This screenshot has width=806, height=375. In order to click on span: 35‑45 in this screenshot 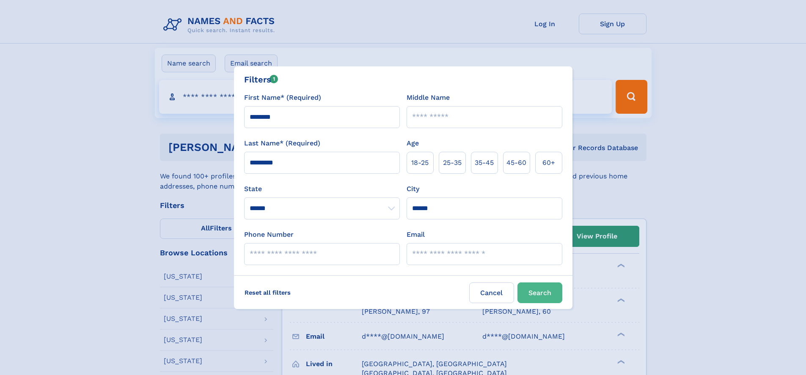, I will do `click(484, 163)`.